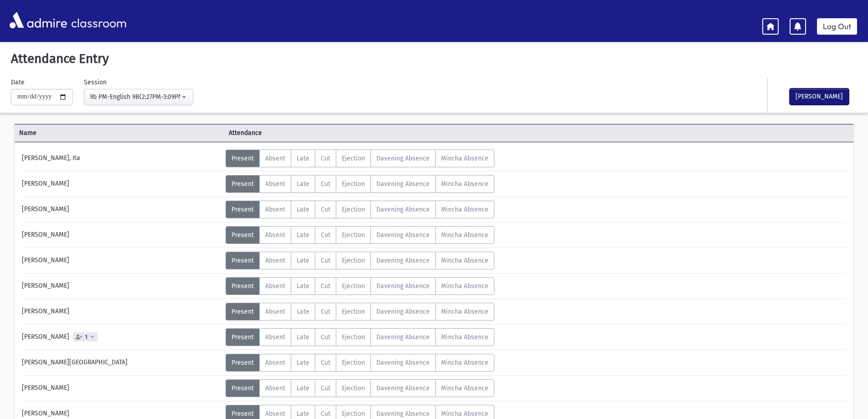 The image size is (868, 419). I want to click on span: classroom, so click(98, 20).